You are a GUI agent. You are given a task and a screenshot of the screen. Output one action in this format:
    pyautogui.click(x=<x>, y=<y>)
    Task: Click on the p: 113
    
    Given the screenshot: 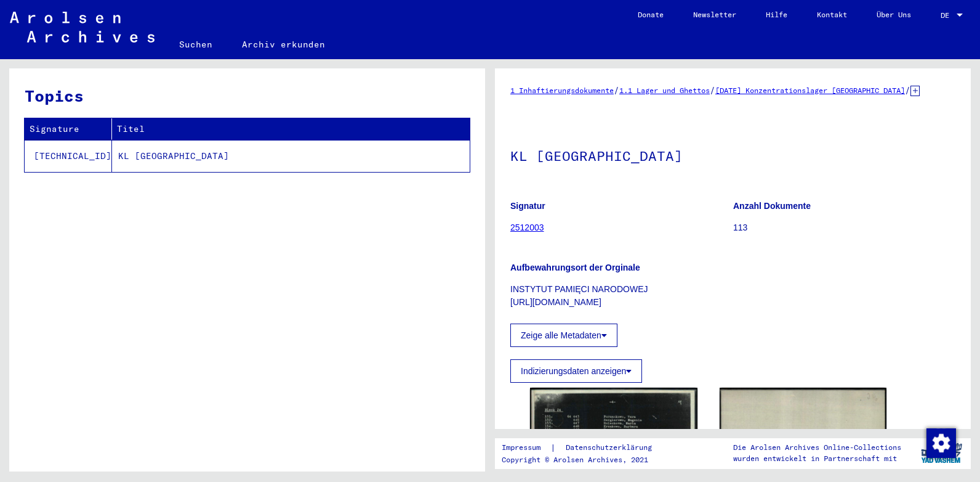 What is the action you would take?
    pyautogui.click(x=844, y=228)
    